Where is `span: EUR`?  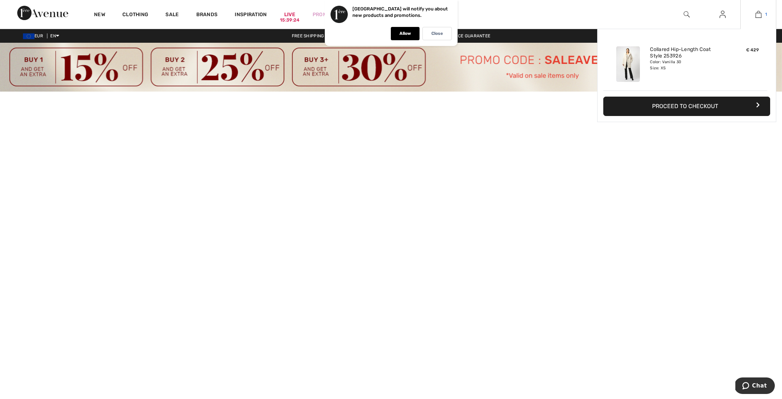 span: EUR is located at coordinates (34, 36).